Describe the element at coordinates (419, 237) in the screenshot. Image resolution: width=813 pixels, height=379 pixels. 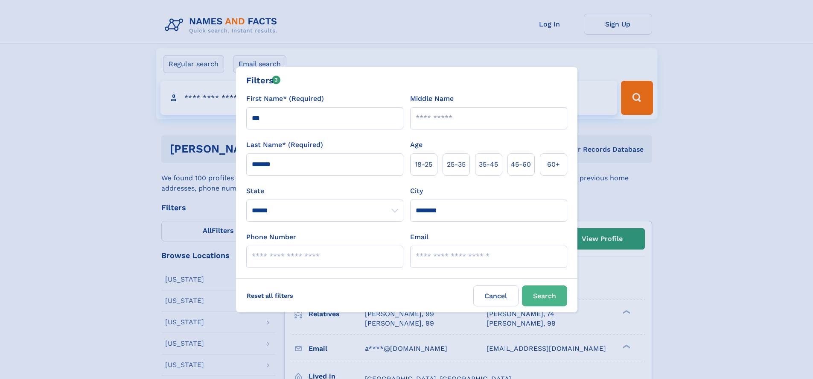
I see `label: Email` at that location.